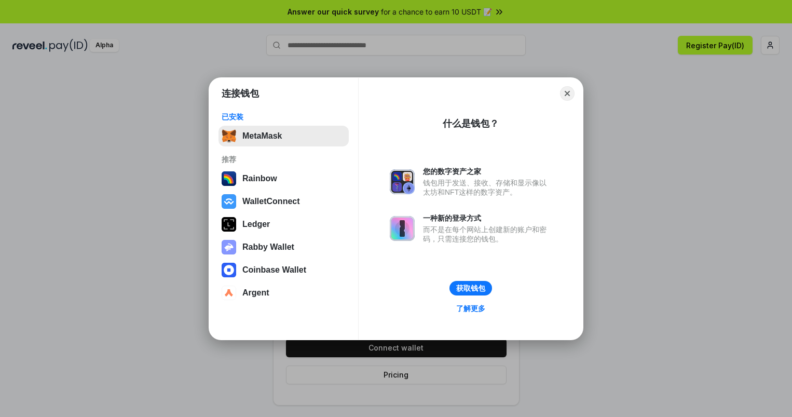 The height and width of the screenshot is (417, 792). I want to click on div: Coinbase Wallet, so click(274, 270).